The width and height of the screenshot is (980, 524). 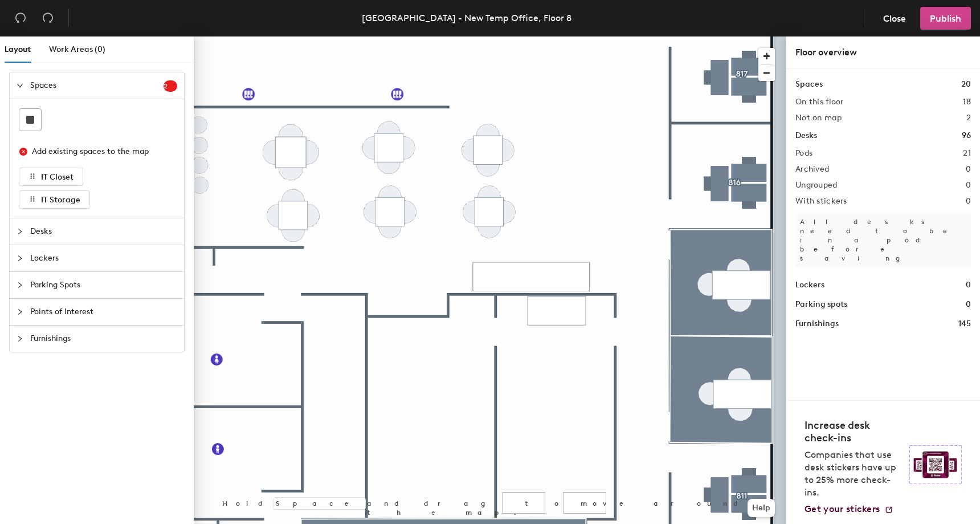 What do you see at coordinates (965, 324) in the screenshot?
I see `h1: 145` at bounding box center [965, 324].